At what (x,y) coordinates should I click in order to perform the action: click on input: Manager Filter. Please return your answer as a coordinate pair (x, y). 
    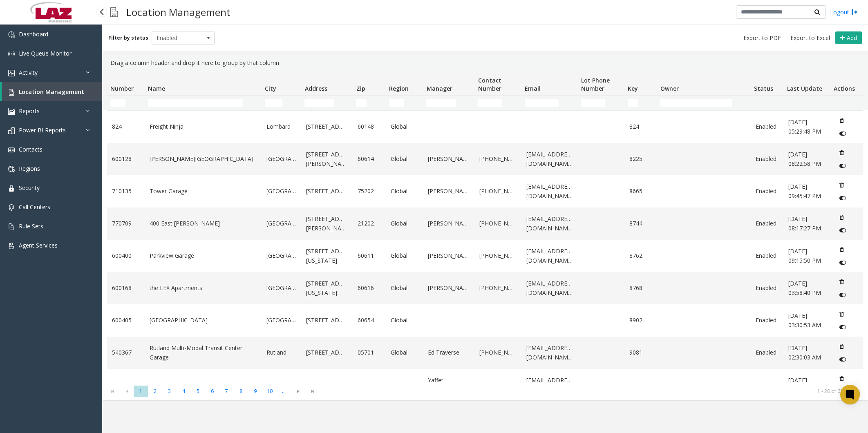
    Looking at the image, I should click on (441, 103).